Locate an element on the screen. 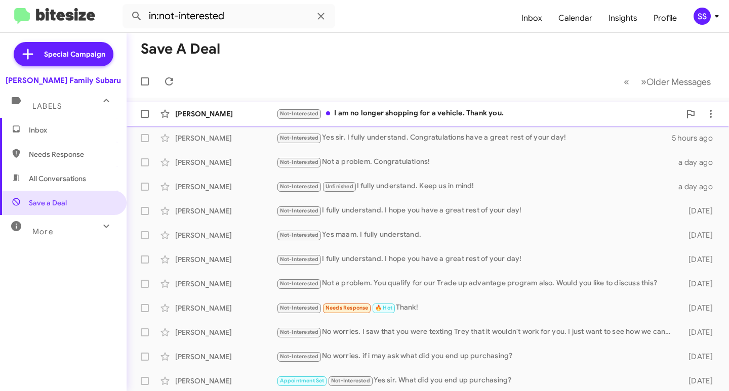 The width and height of the screenshot is (729, 391). span: Labels is located at coordinates (47, 106).